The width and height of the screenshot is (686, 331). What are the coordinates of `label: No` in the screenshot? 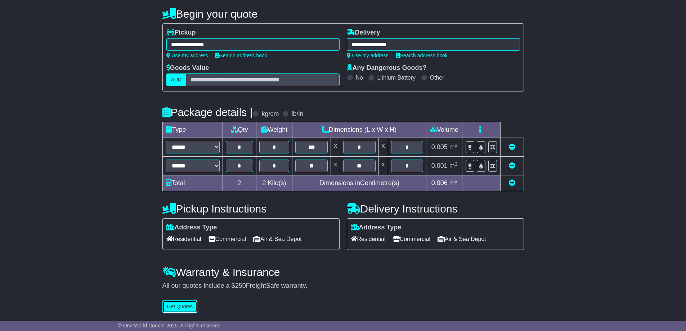 It's located at (360, 77).